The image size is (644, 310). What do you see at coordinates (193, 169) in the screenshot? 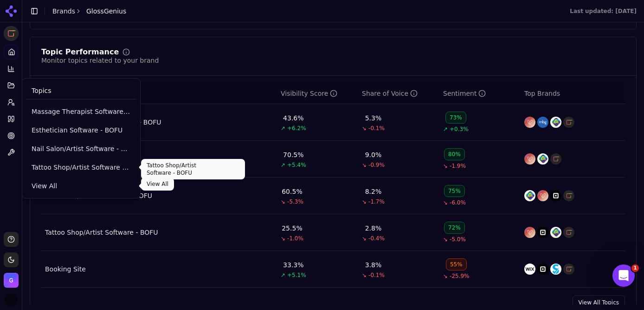
I see `p: Tattoo Shop/Artist Software - BOFU` at bounding box center [193, 169].